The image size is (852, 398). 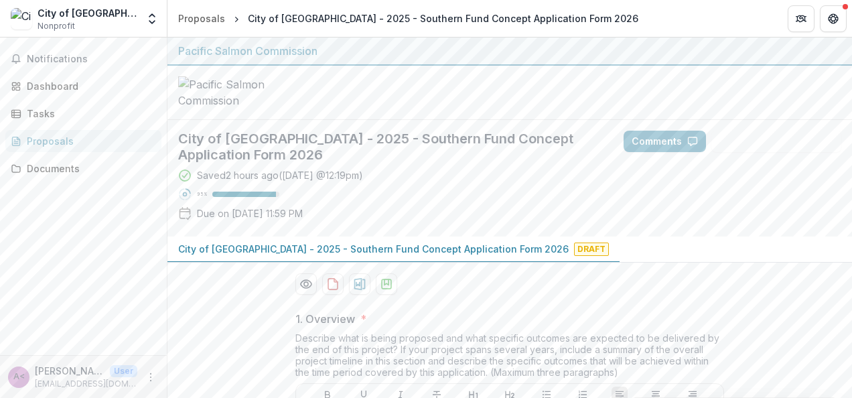 What do you see at coordinates (83, 168) in the screenshot?
I see `a: Documents` at bounding box center [83, 168].